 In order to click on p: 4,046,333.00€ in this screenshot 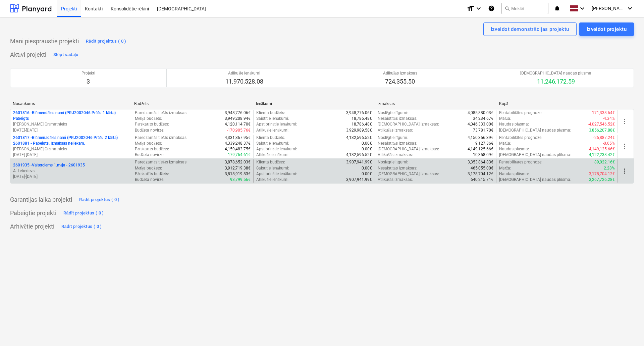, I will do `click(481, 124)`.